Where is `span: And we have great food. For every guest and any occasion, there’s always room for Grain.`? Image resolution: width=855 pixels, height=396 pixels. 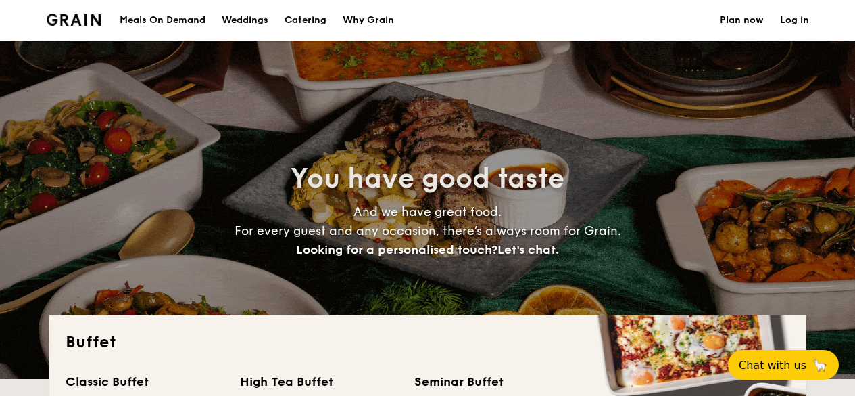
span: And we have great food. For every guest and any occasion, there’s always room for Grain. is located at coordinates (428, 231).